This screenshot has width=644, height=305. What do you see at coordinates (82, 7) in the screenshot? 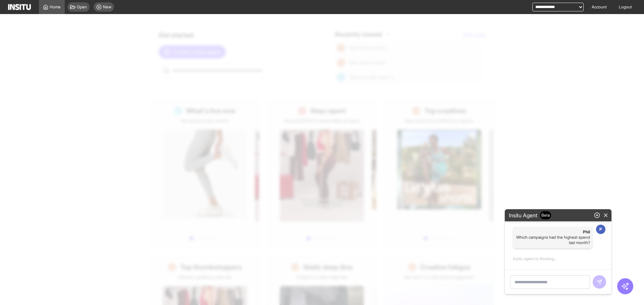
I see `span: Open` at bounding box center [82, 7].